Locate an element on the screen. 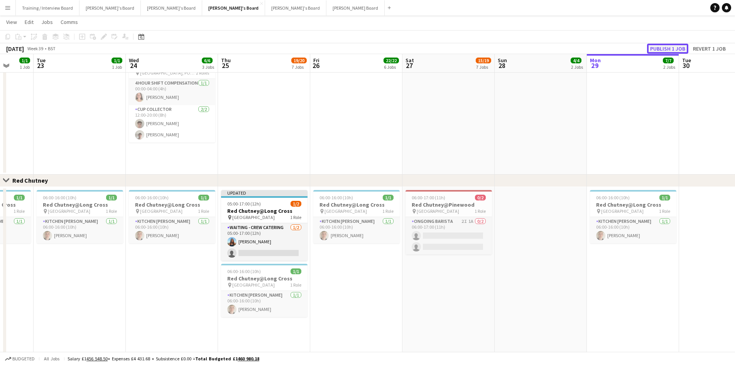 The image size is (735, 365). span: Budgeted is located at coordinates (24, 359).